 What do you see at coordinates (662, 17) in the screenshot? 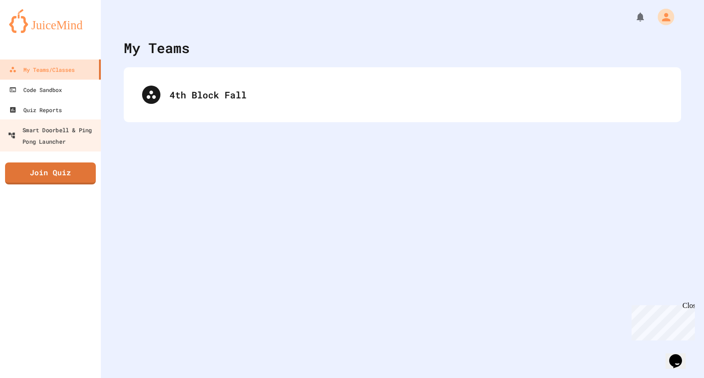
I see `div: My Account` at bounding box center [662, 17].